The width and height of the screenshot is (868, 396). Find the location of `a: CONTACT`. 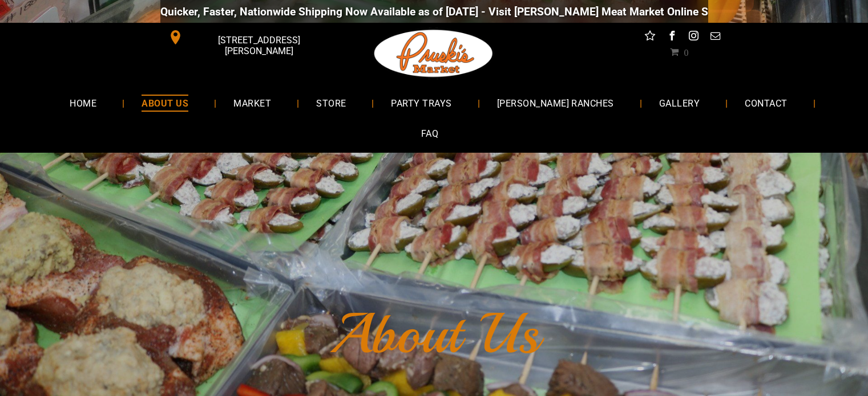

a: CONTACT is located at coordinates (766, 103).